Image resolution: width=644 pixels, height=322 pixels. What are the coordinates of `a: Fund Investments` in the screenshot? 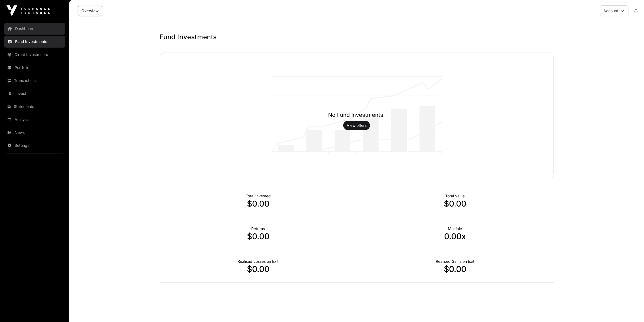 It's located at (34, 42).